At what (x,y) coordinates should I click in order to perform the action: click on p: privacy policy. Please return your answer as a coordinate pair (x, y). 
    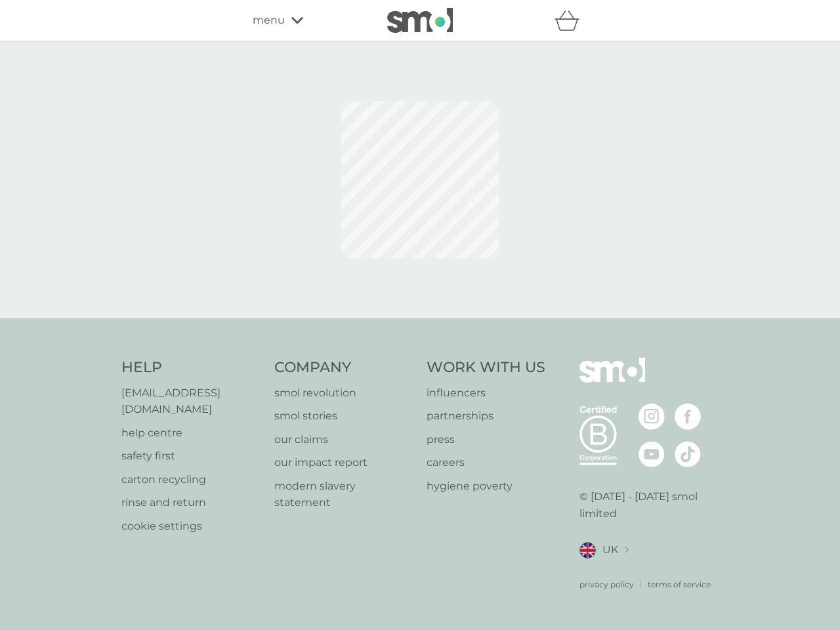
    Looking at the image, I should click on (606, 584).